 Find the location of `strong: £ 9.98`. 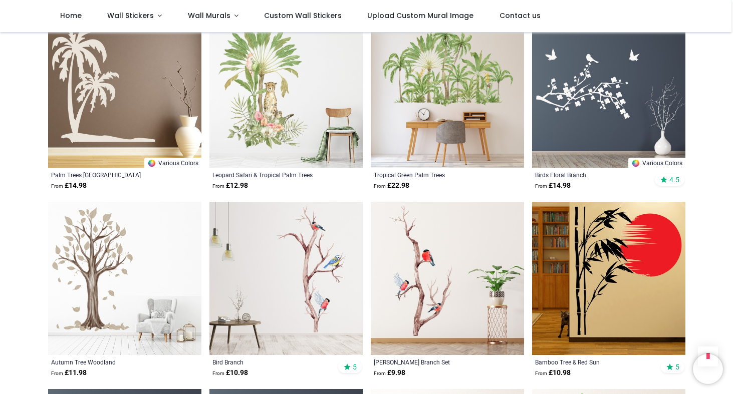

strong: £ 9.98 is located at coordinates (389, 373).